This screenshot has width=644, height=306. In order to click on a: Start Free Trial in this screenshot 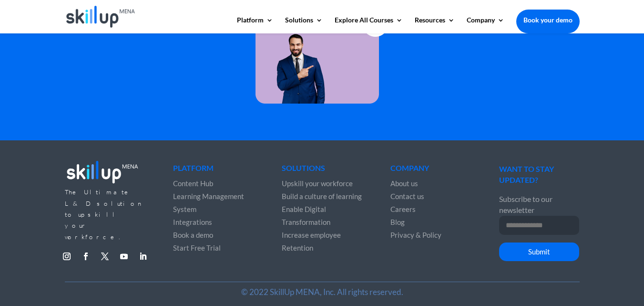, I will do `click(197, 248)`.